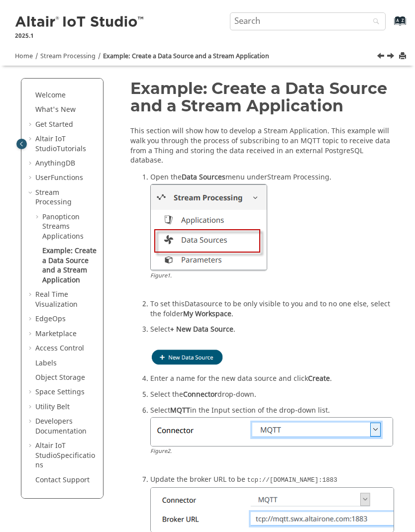 Image resolution: width=415 pixels, height=532 pixels. I want to click on a: Utility Belt, so click(52, 407).